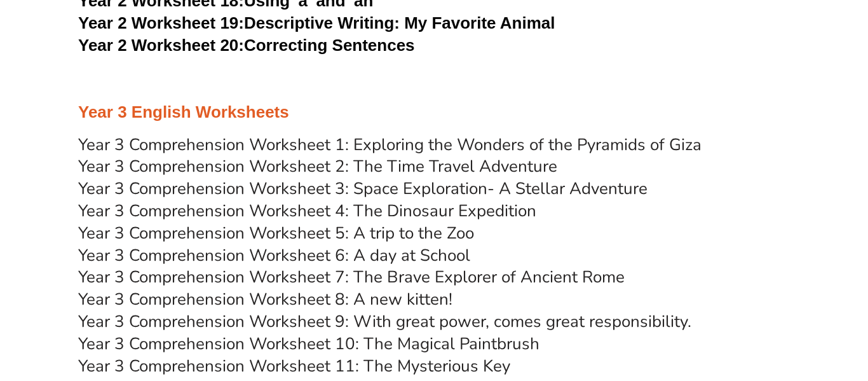 Image resolution: width=868 pixels, height=381 pixels. I want to click on span: Year 2 Worksheet 20:, so click(160, 45).